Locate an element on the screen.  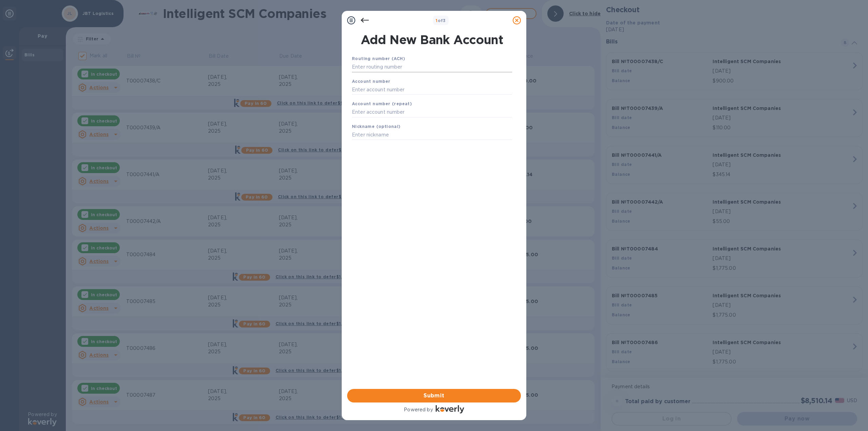
p: Powered by is located at coordinates (418, 410).